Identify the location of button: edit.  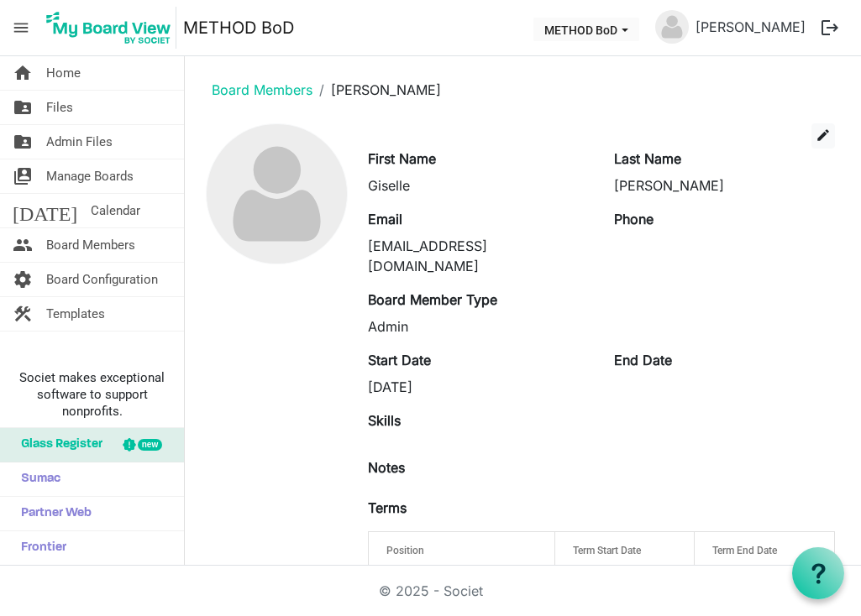
(823, 136).